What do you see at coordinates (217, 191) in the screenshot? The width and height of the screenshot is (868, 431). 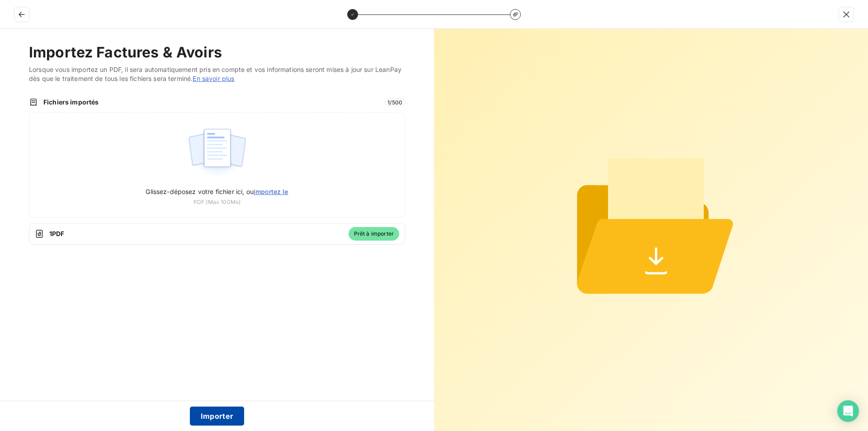 I see `span: Glissez-déposez votre fichier ici, ou` at bounding box center [217, 191].